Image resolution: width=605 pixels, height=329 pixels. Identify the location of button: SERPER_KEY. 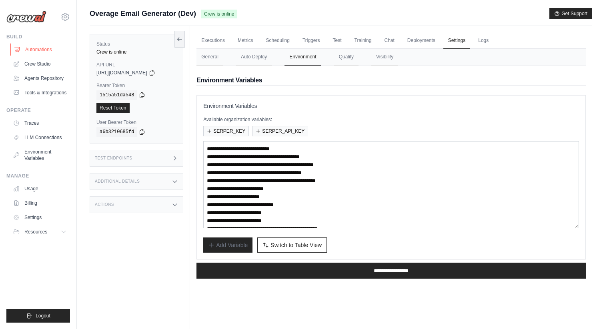
(226, 131).